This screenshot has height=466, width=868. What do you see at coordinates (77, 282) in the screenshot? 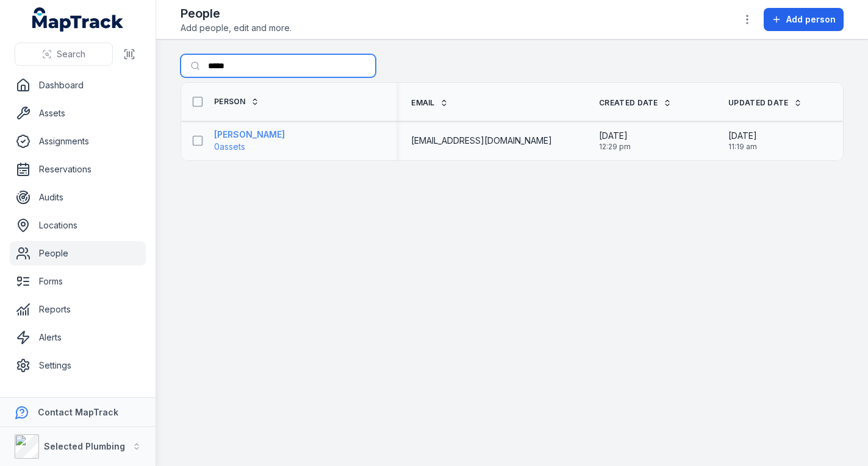
I see `a: Forms` at bounding box center [77, 282].